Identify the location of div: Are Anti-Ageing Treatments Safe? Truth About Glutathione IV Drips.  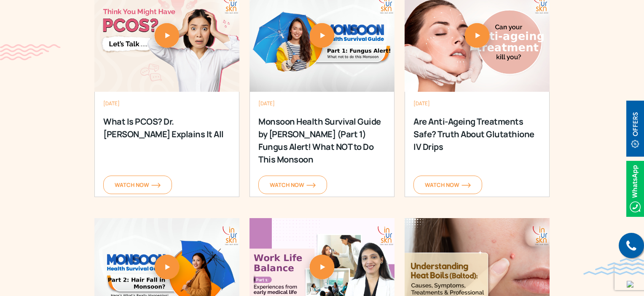
(477, 132).